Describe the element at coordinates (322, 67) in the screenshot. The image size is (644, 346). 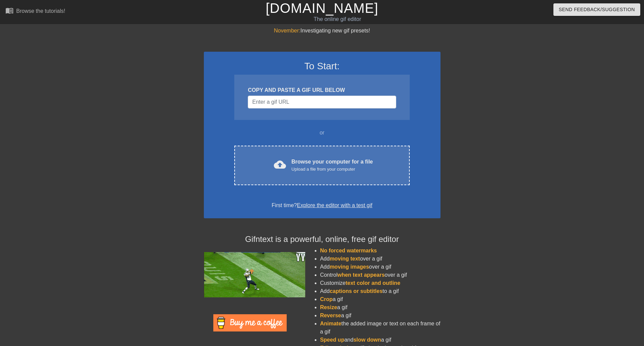
I see `h3: To Start:` at that location.